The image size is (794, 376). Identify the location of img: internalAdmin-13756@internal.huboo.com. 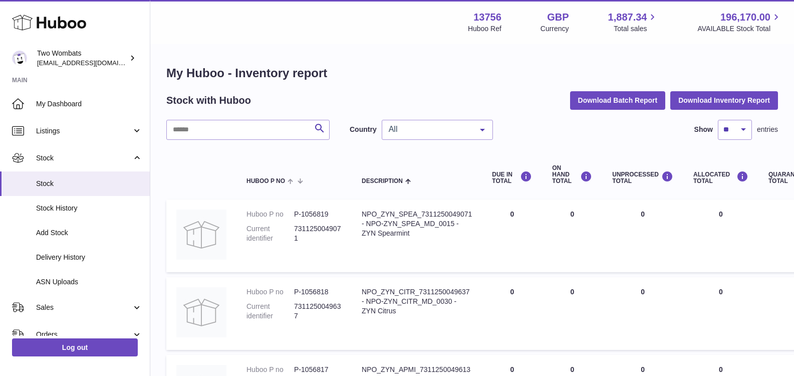
(20, 58).